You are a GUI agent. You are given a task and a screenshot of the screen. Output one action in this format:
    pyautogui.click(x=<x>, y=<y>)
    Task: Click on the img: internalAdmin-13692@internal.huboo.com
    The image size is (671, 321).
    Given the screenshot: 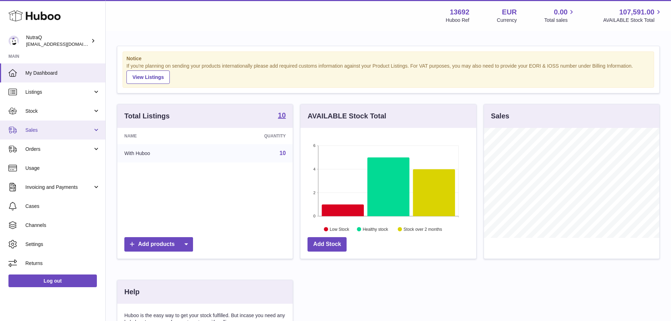 What is the action you would take?
    pyautogui.click(x=14, y=41)
    